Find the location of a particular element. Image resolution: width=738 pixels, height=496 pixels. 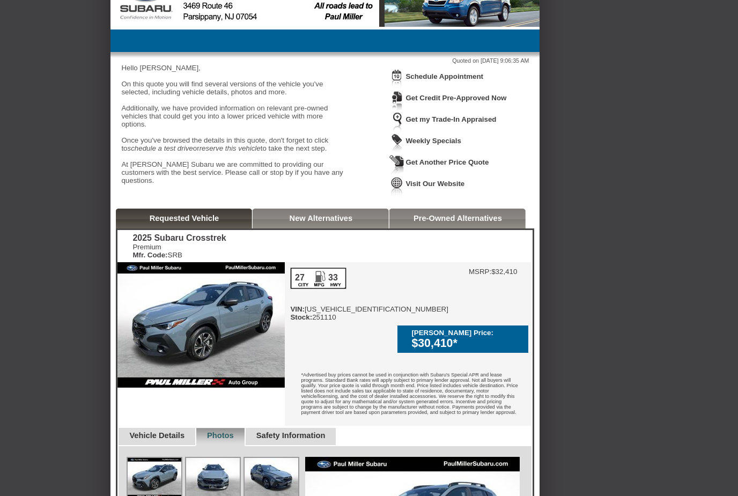

img: Icon_ScheduleAppointment.png is located at coordinates (397, 79).